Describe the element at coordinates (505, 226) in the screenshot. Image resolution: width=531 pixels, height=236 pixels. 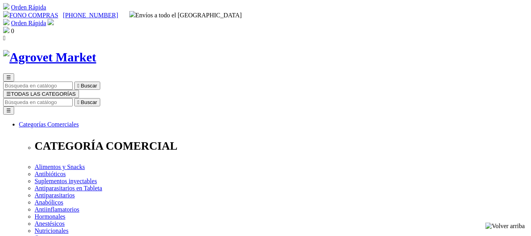
I see `img: Volver arriba` at that location.